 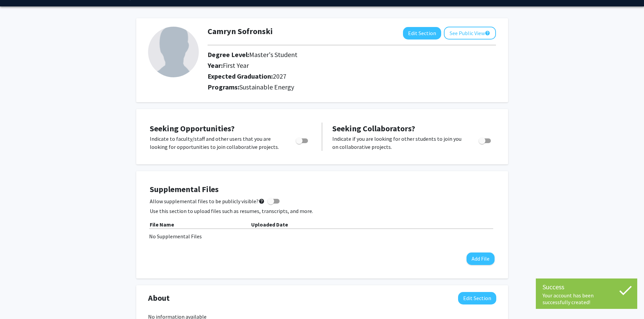 I want to click on span: 2027, so click(x=280, y=76).